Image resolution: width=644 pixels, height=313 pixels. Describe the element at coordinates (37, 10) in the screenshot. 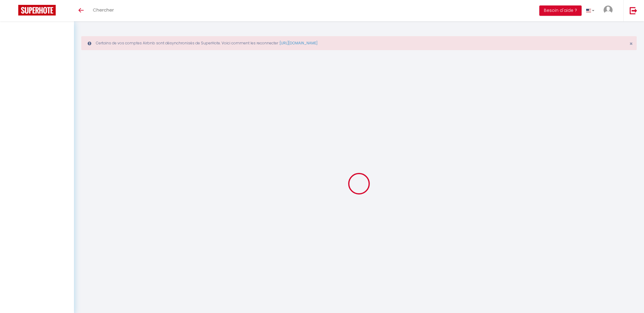

I see `img: Super Booking` at that location.